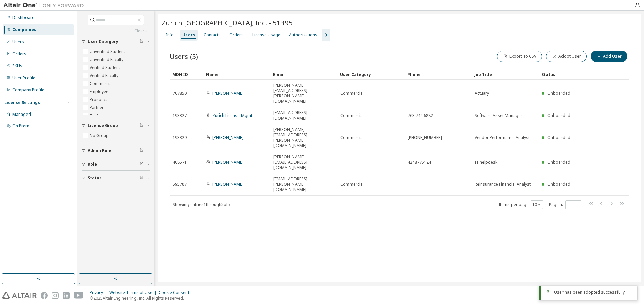 The width and height of the screenshot is (644, 305). Describe the element at coordinates (498, 116) in the screenshot. I see `span: Software Asset Manager` at that location.